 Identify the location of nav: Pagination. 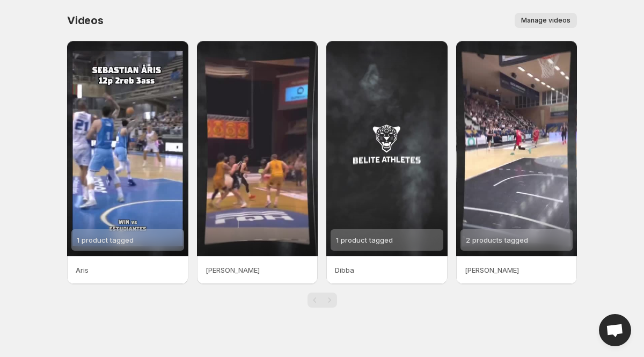
(322, 300).